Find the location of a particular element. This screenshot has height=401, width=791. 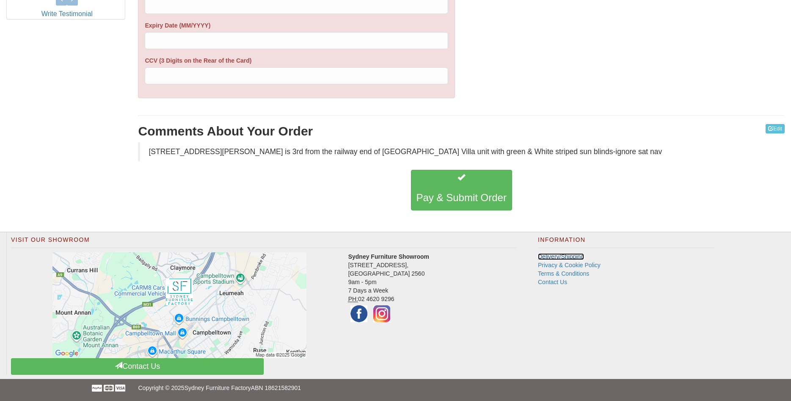

a: Write Testimonial is located at coordinates (67, 14).